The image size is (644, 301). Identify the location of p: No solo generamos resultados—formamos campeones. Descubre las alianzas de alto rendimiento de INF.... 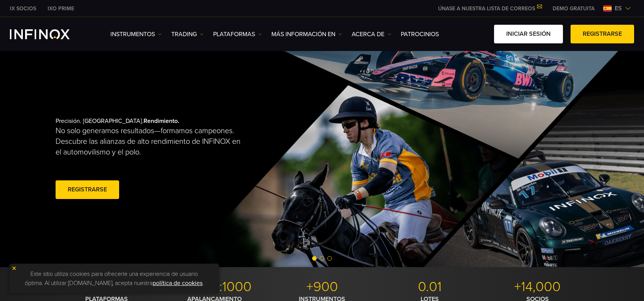
(151, 142).